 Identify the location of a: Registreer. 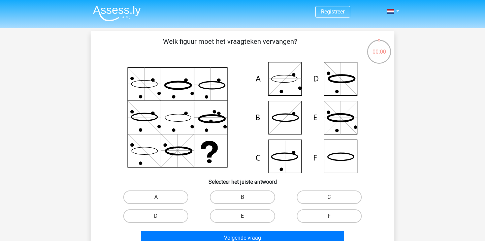
(333, 11).